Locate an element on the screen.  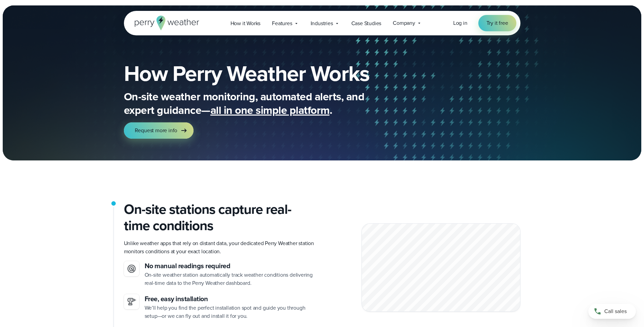
p: We’ll help you find the perfect installation spot and guide you through setup—or we can fly out a... is located at coordinates (230, 312).